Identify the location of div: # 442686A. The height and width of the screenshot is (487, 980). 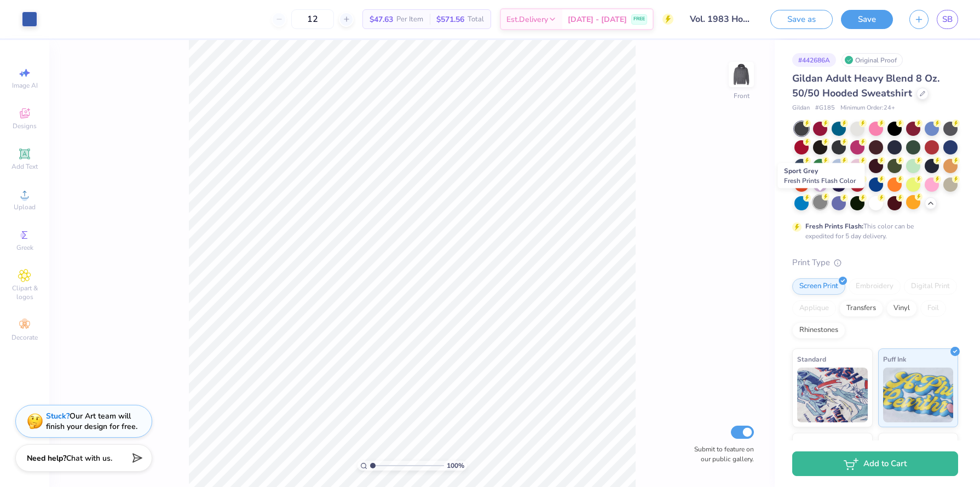
(814, 59).